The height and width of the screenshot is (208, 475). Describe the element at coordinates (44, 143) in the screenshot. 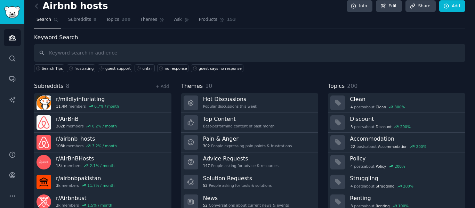

I see `img: airbnb_hosts` at that location.